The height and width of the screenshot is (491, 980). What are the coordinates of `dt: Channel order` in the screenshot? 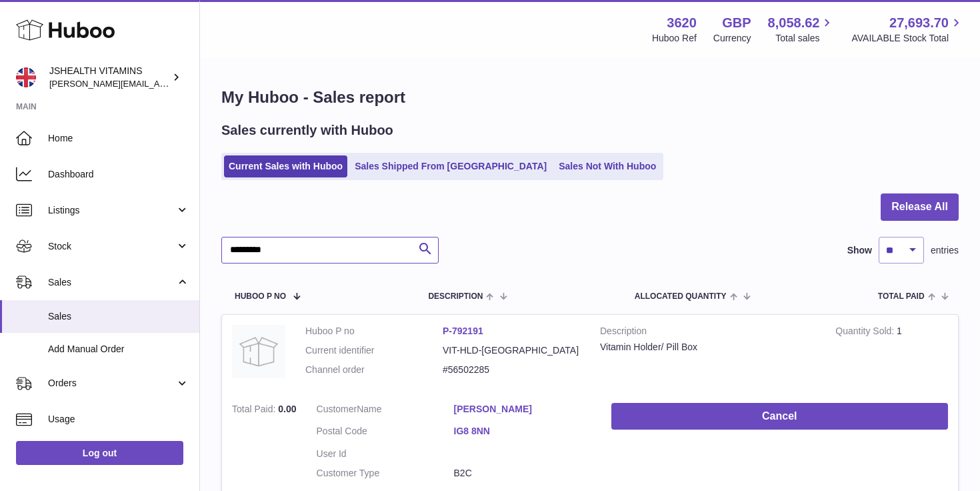 It's located at (374, 369).